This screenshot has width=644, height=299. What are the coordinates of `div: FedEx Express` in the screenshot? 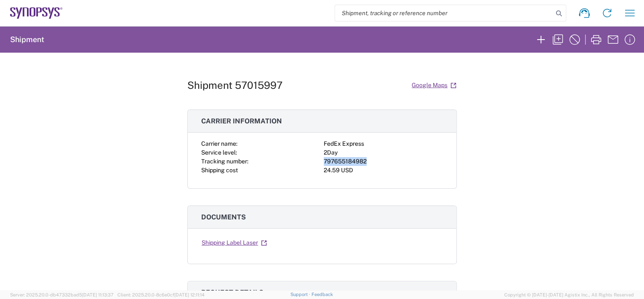 It's located at (383, 144).